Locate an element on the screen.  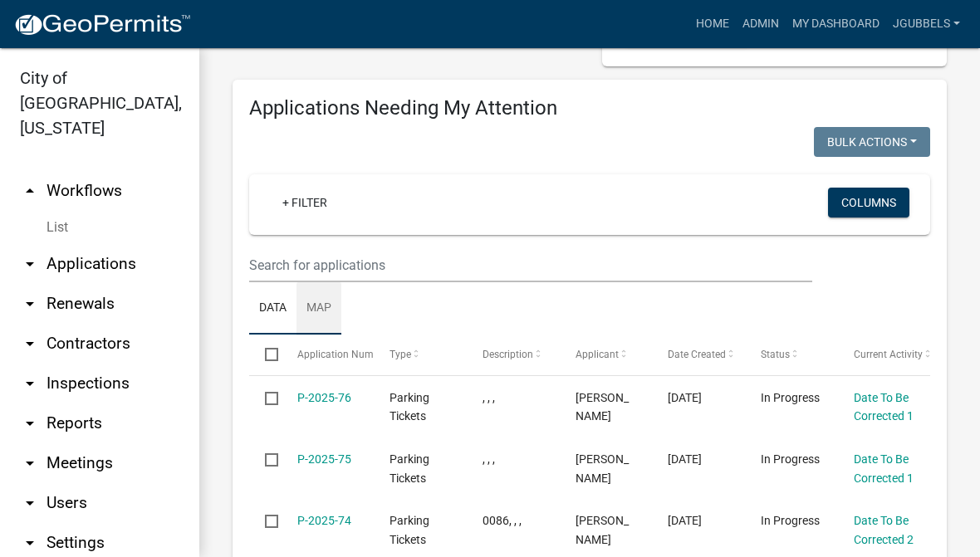
datatable-header-cell: Select is located at coordinates (265, 355).